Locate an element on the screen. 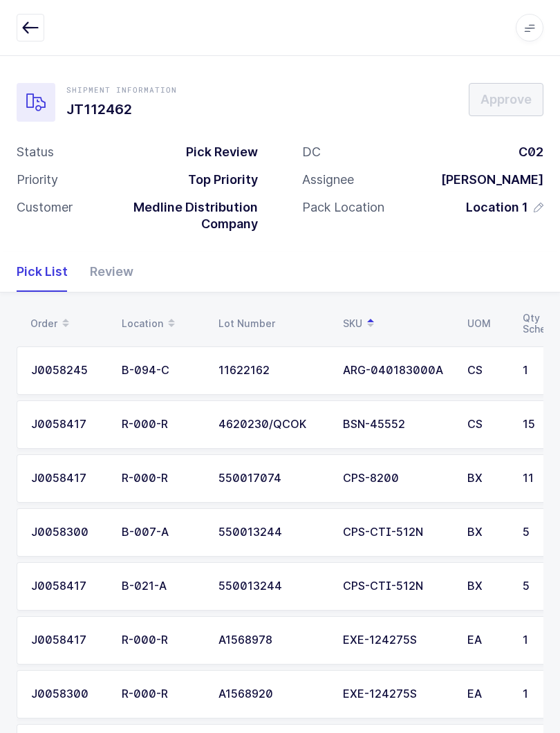  div: Shipment Information is located at coordinates (122, 90).